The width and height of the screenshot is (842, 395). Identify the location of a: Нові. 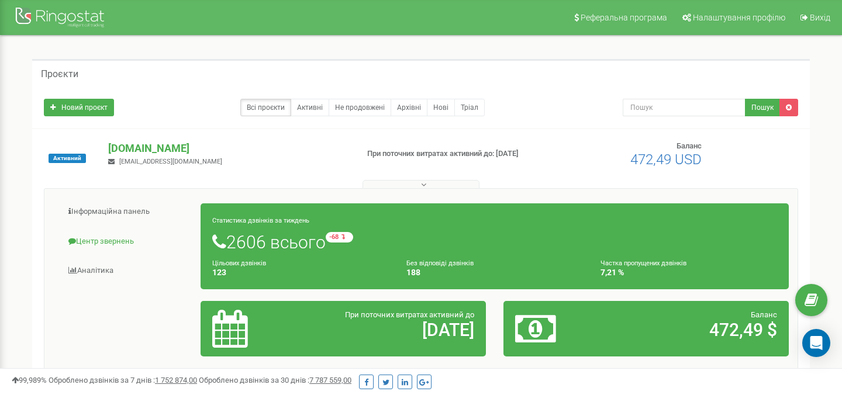
(441, 108).